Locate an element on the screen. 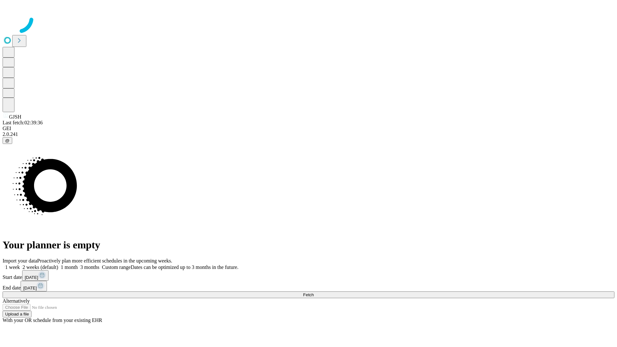  span: 1 month is located at coordinates (69, 267).